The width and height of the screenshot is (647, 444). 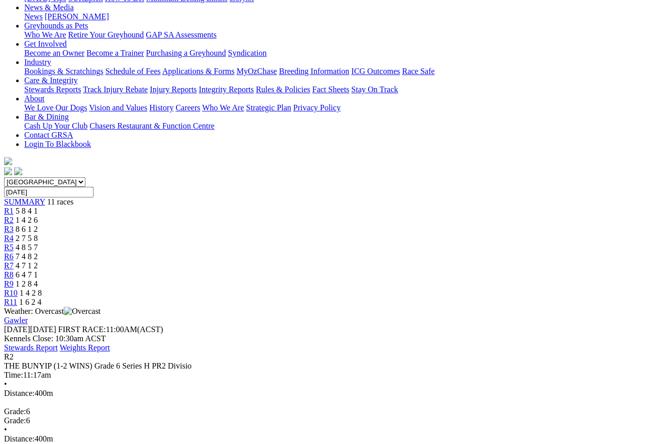 What do you see at coordinates (9, 247) in the screenshot?
I see `a: R5` at bounding box center [9, 247].